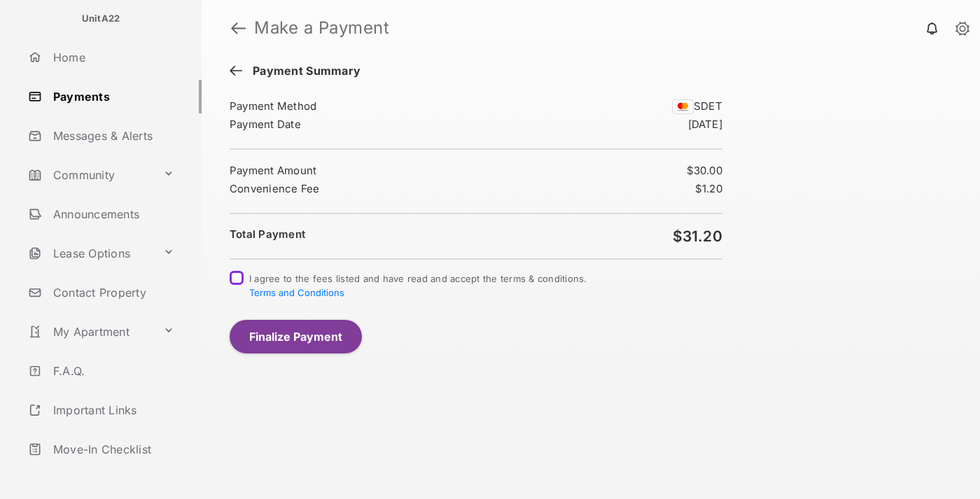 This screenshot has height=499, width=980. I want to click on a: Lease Options, so click(89, 253).